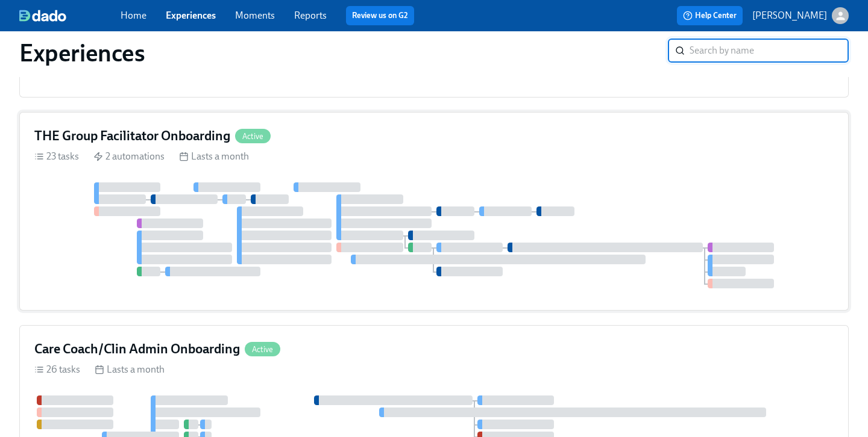 This screenshot has width=868, height=437. I want to click on h4: THE Group Facilitator Onboarding, so click(132, 137).